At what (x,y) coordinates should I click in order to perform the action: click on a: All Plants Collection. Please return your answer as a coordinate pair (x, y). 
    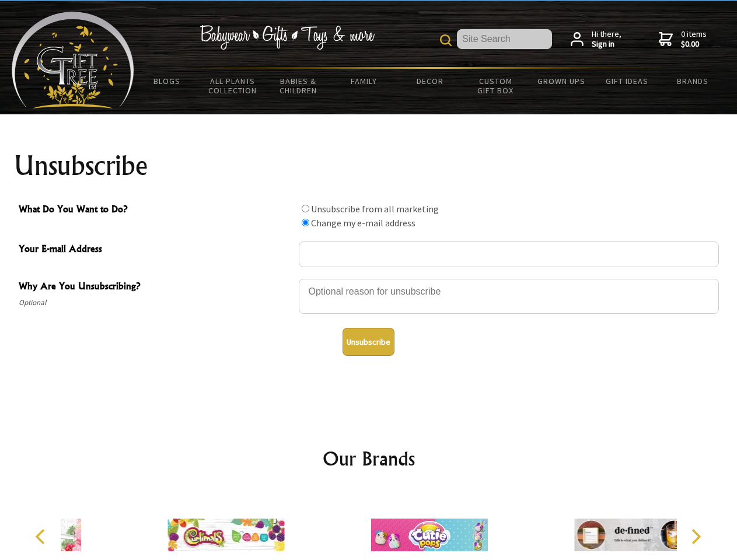
    Looking at the image, I should click on (233, 86).